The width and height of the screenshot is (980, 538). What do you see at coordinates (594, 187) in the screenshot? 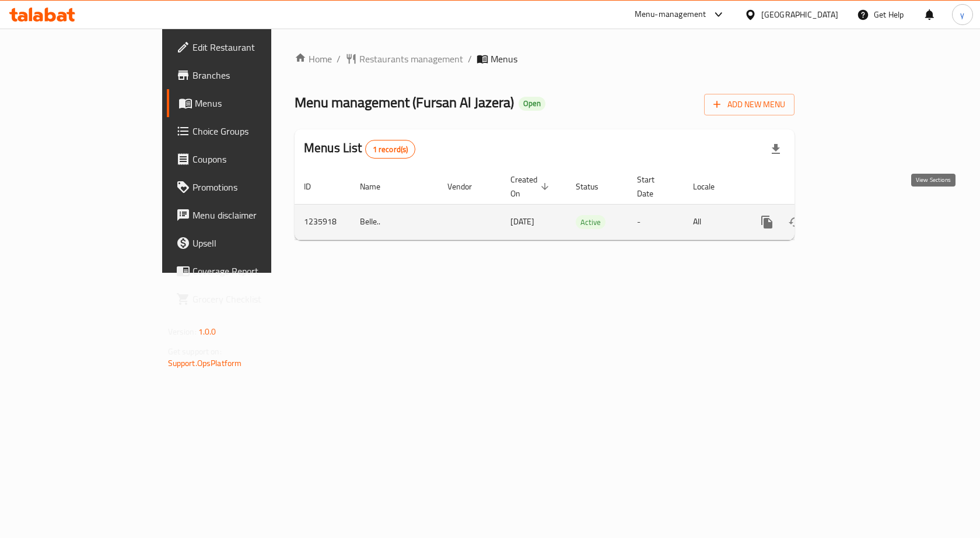
I see `span: Status` at bounding box center [594, 187].